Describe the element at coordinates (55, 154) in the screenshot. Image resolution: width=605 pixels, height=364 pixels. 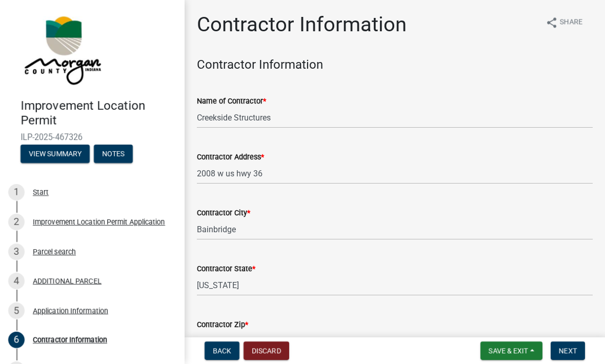
I see `wm-modal-confirm: Summary` at that location.